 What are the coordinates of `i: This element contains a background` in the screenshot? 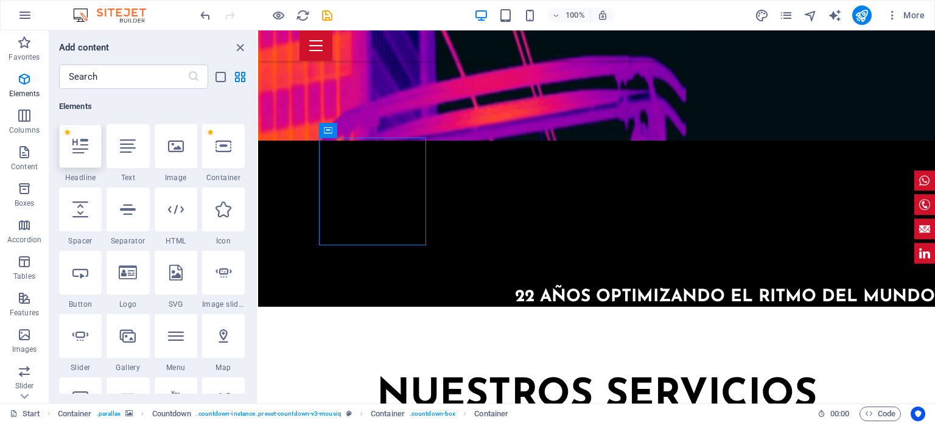 It's located at (129, 413).